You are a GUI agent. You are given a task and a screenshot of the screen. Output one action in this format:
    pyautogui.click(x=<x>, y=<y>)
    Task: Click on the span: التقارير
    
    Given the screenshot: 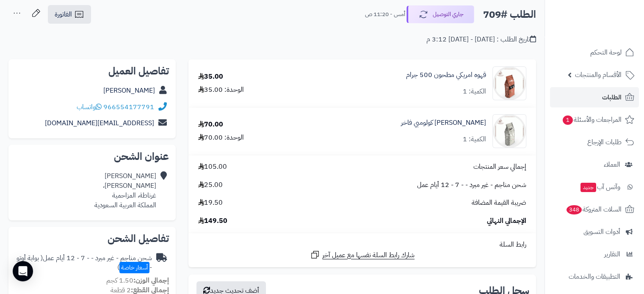 What is the action you would take?
    pyautogui.click(x=612, y=254)
    